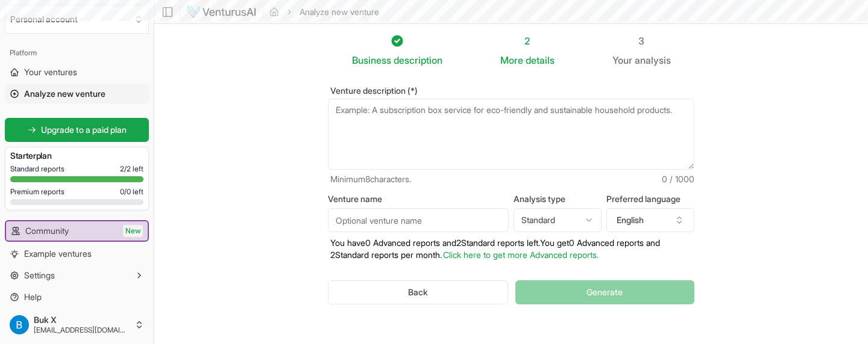 Image resolution: width=868 pixels, height=344 pixels. I want to click on span: 2 / 2 left, so click(131, 169).